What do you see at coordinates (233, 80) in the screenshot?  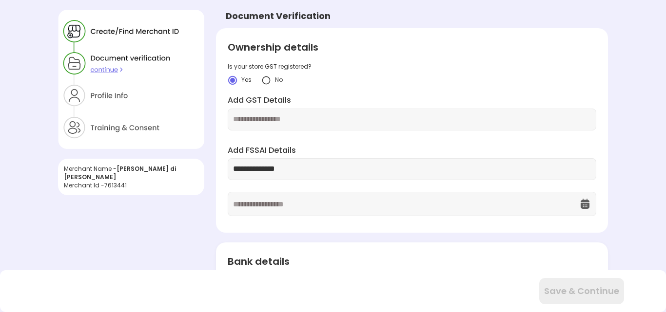 I see `img: crlYN1wOekqfTXo2sKdO7mpVD4GIyZBlBCY682TI1bTNaOsxckEXOmACbAD6EYcPGHR5wXB9K-wSeRvGOQTikGGKT-kEDVP-b...` at bounding box center [233, 80].